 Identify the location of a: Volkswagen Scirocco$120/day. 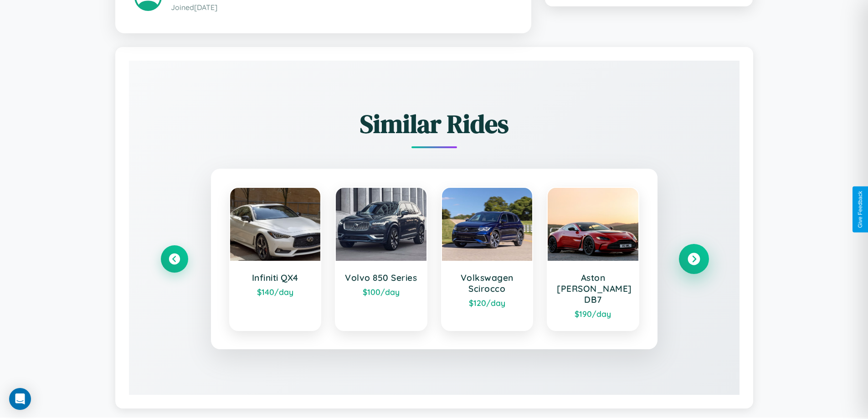
(487, 259).